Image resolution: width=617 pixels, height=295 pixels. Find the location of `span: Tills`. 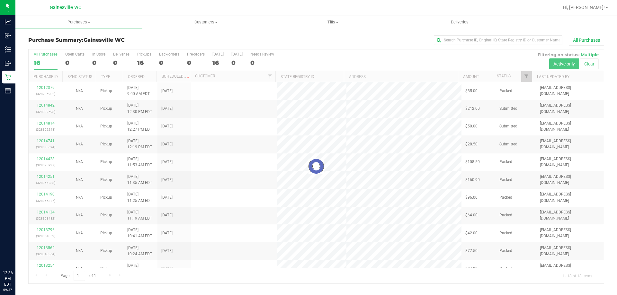

span: Tills is located at coordinates (333, 22).